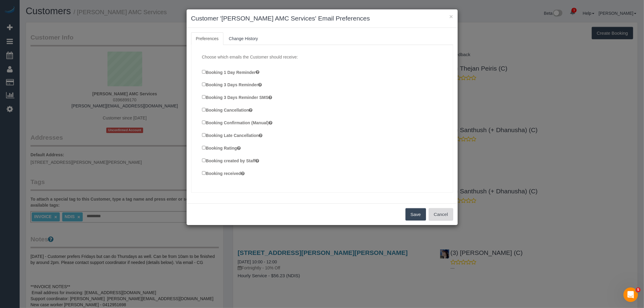  I want to click on span: 5, so click(638, 290).